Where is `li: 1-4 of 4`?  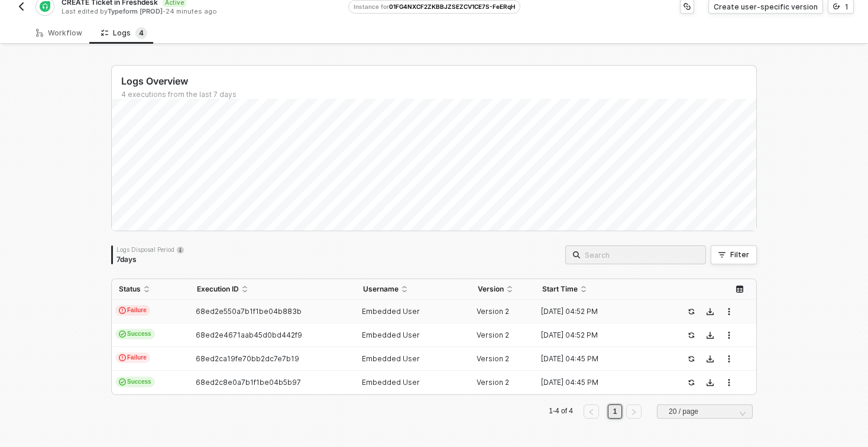 li: 1-4 of 4 is located at coordinates (560, 412).